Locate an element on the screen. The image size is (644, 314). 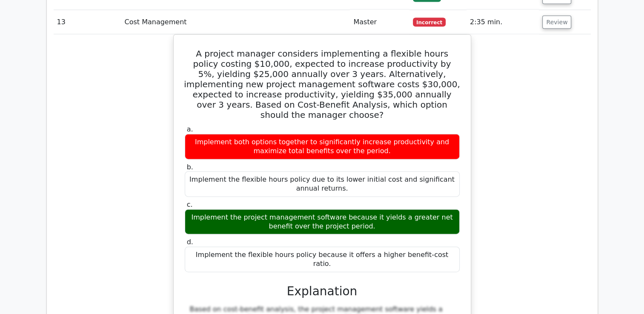
span: d. is located at coordinates (190, 242).